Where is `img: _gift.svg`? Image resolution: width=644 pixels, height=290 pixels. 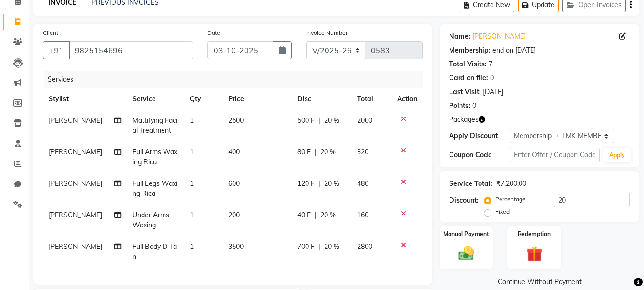
img: _gift.svg is located at coordinates (534, 253).